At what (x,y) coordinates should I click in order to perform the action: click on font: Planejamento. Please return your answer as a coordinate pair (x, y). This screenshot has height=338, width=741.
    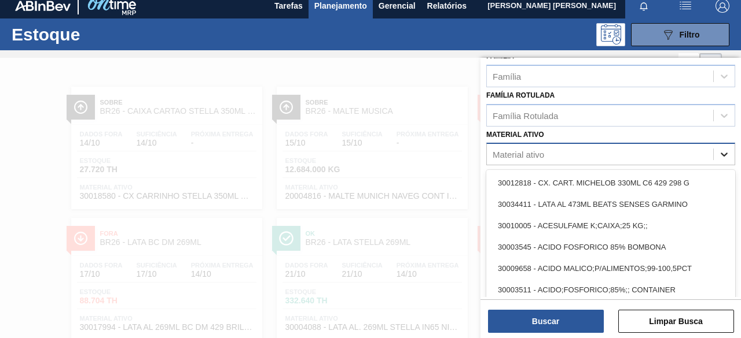
    Looking at the image, I should click on (340, 6).